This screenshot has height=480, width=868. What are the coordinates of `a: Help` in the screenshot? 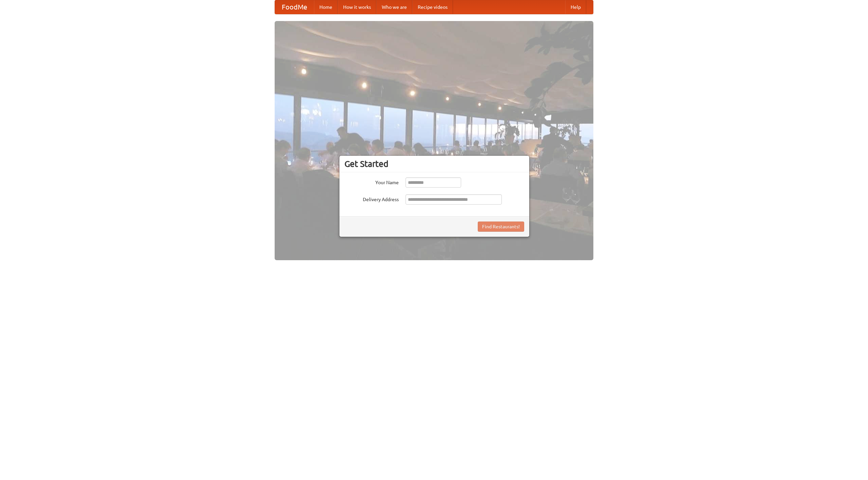 It's located at (576, 7).